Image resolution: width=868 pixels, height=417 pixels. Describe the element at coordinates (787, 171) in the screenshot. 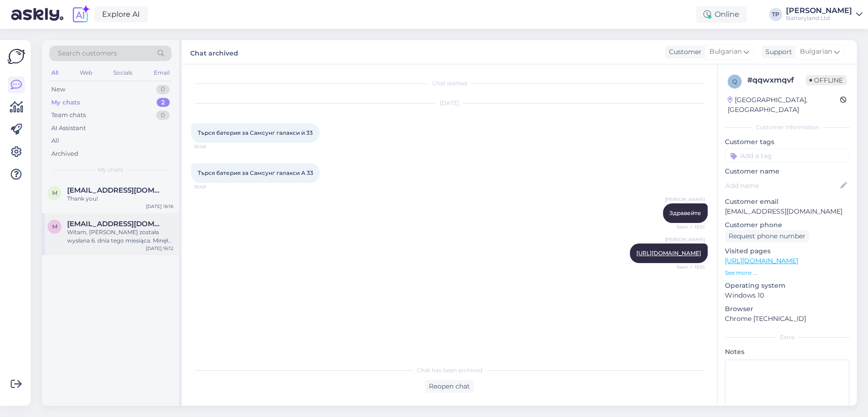

I see `p: Customer name` at that location.